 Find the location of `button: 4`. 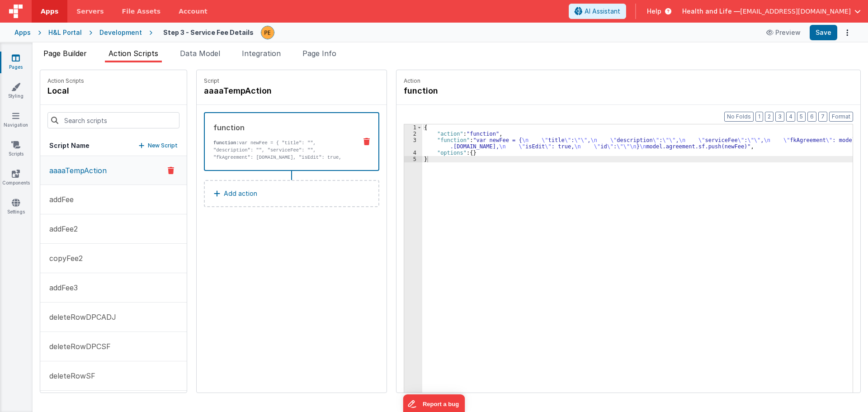

button: 4 is located at coordinates (791, 117).